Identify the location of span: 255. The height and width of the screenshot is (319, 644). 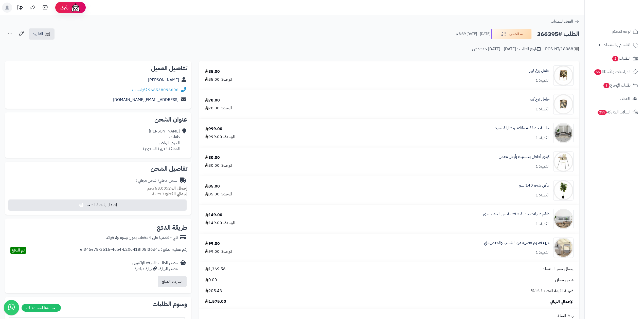
(602, 112).